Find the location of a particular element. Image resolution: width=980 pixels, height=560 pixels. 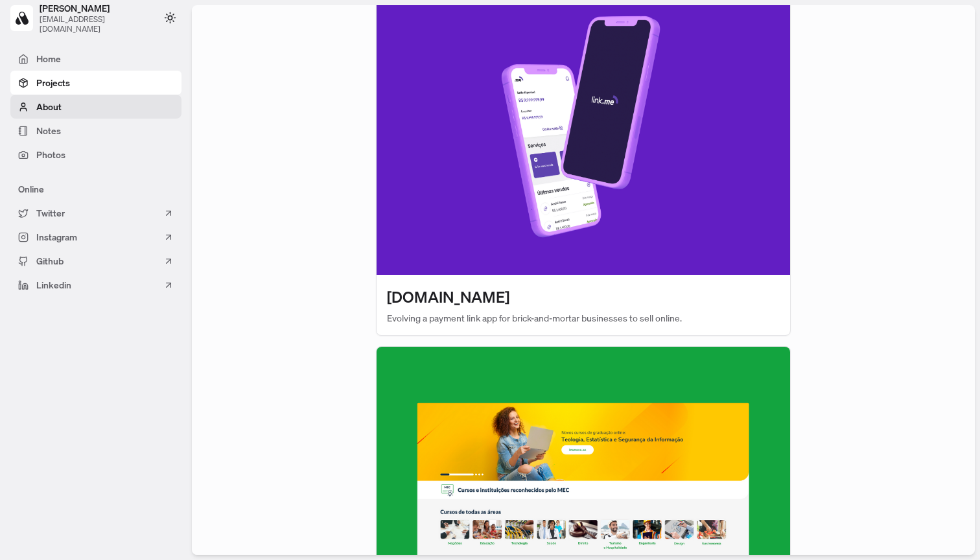

span: Photos is located at coordinates (50, 155).